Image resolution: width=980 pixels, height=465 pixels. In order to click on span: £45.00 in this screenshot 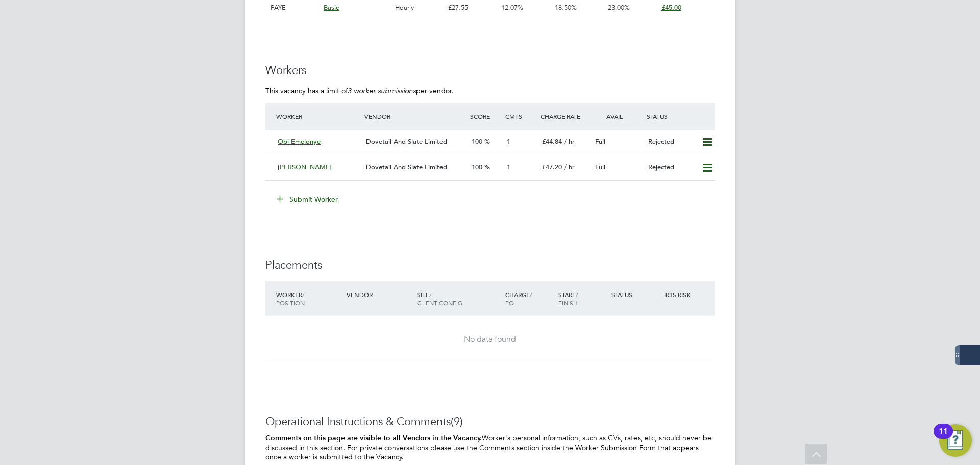, I will do `click(671, 7)`.